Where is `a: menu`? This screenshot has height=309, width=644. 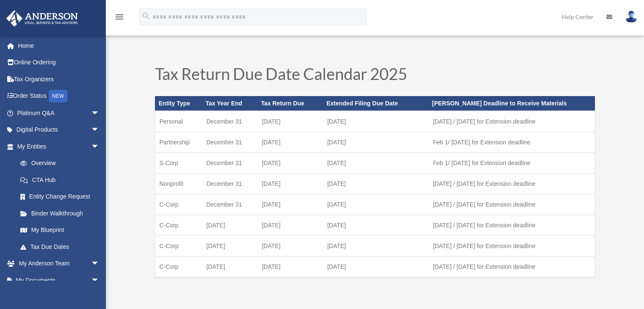 a: menu is located at coordinates (120, 18).